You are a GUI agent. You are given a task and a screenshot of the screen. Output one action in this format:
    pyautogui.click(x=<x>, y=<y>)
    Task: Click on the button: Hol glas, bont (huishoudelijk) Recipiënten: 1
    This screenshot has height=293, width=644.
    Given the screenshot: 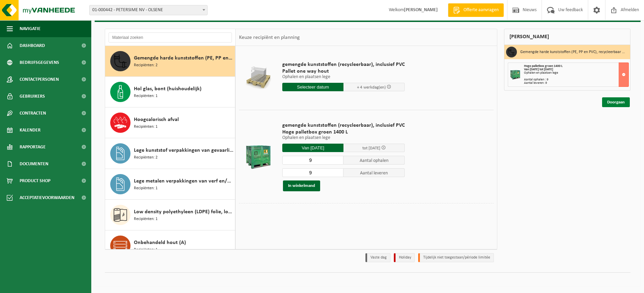 What is the action you would take?
    pyautogui.click(x=170, y=92)
    